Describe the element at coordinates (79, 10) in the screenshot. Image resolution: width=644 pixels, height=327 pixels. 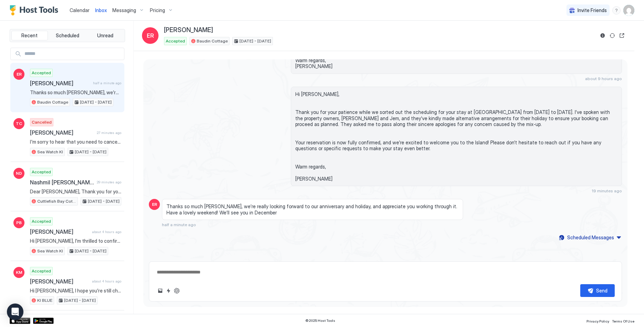
I see `a: Calendar` at that location.